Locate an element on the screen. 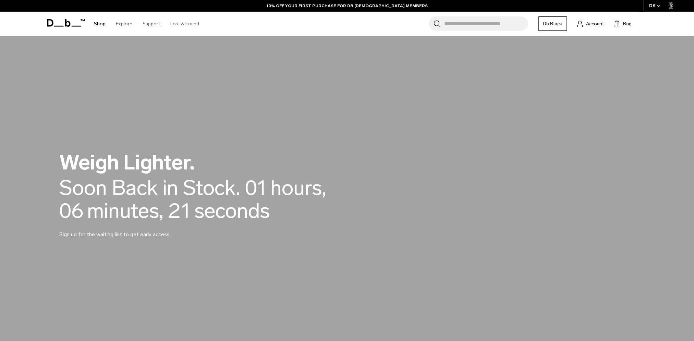 The width and height of the screenshot is (694, 341). h2: Weigh Lighter. is located at coordinates (214, 162).